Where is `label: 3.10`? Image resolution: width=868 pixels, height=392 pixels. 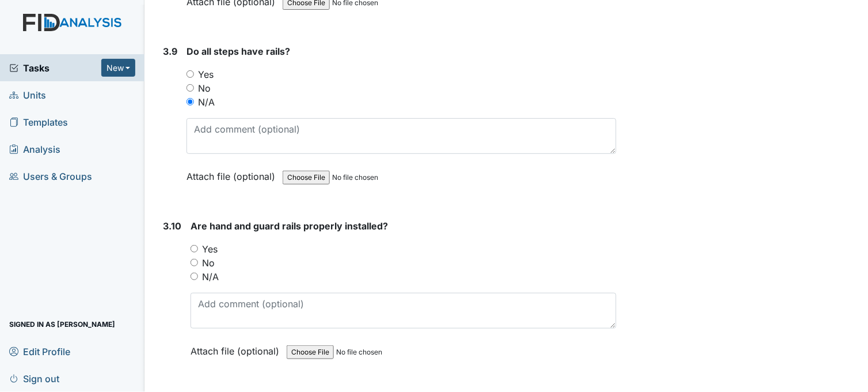 label: 3.10 is located at coordinates (172, 226).